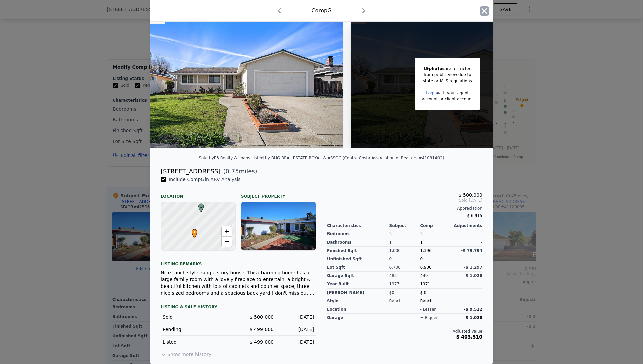  I want to click on div: Listed, so click(198, 342).